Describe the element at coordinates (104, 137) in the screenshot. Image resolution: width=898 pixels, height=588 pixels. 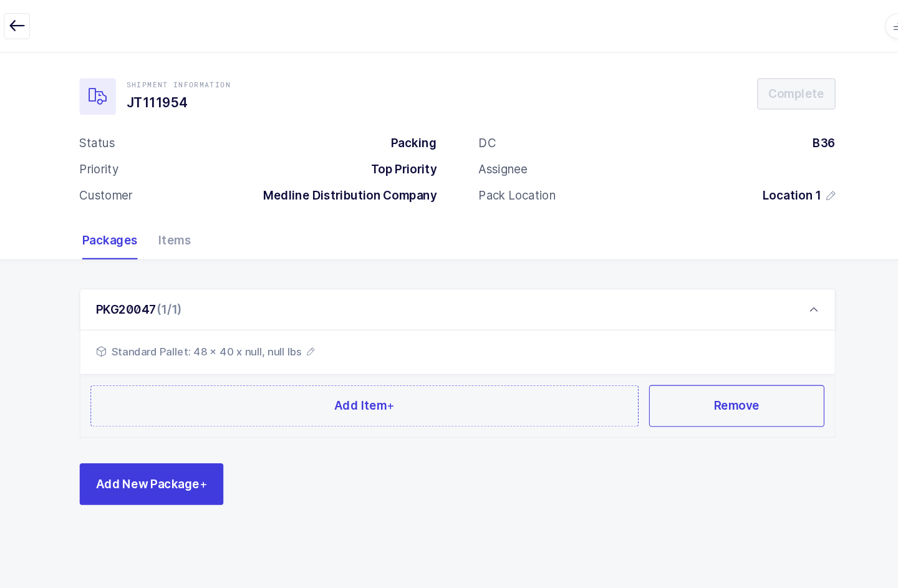
I see `div: Status` at that location.